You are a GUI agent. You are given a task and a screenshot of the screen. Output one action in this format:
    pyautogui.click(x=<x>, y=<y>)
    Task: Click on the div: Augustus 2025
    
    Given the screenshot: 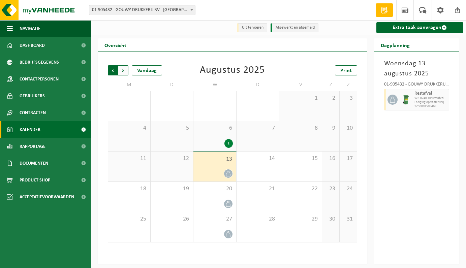 What is the action you would take?
    pyautogui.click(x=232, y=70)
    